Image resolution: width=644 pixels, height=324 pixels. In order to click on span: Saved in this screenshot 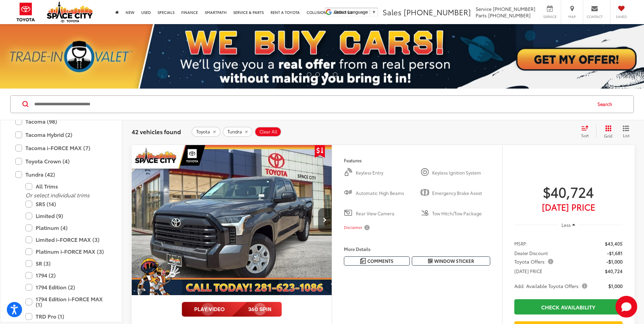, I will do `click(621, 17)`.